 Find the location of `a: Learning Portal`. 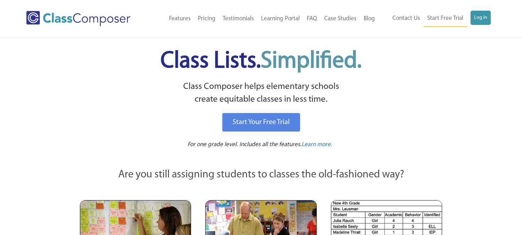

a: Learning Portal is located at coordinates (280, 19).